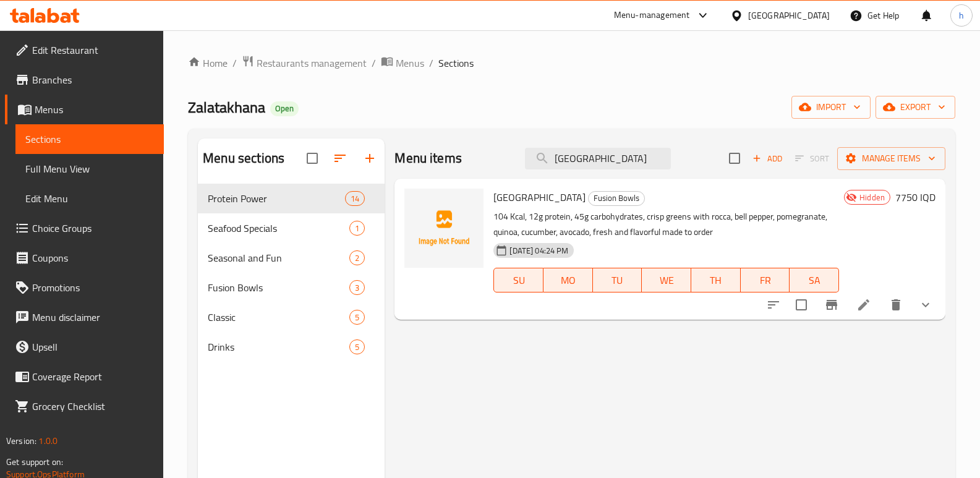 Image resolution: width=980 pixels, height=478 pixels. What do you see at coordinates (831, 305) in the screenshot?
I see `button: Branch-specific-item` at bounding box center [831, 305].